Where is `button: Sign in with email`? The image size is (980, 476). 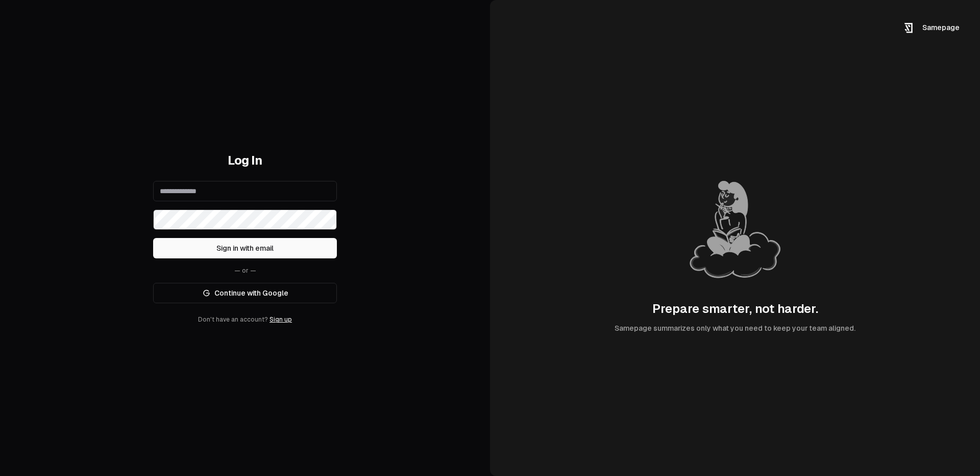
button: Sign in with email is located at coordinates (245, 248).